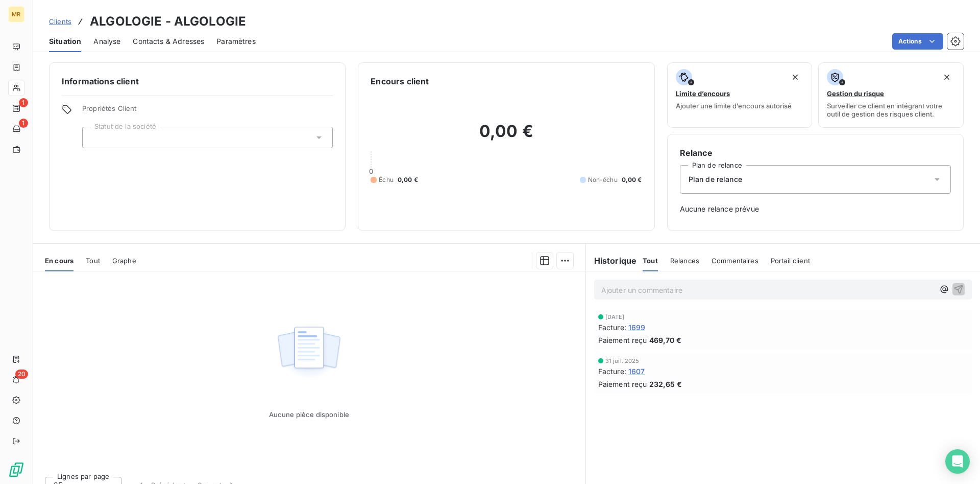 This screenshot has width=980, height=484. Describe the element at coordinates (95, 137) in the screenshot. I see `input: Ajouter une valeur` at that location.